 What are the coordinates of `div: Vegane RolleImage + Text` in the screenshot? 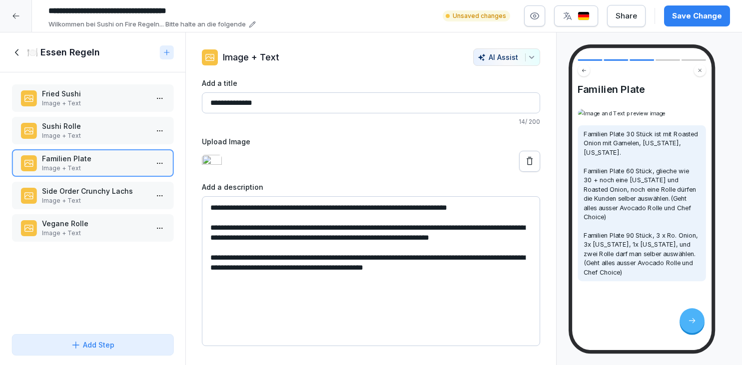 It's located at (92, 228).